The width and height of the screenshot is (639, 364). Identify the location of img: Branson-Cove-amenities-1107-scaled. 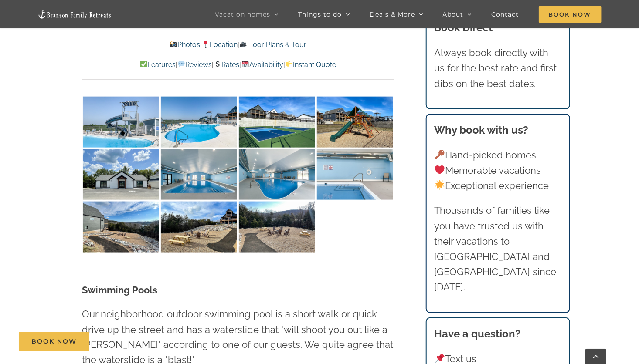
(199, 175).